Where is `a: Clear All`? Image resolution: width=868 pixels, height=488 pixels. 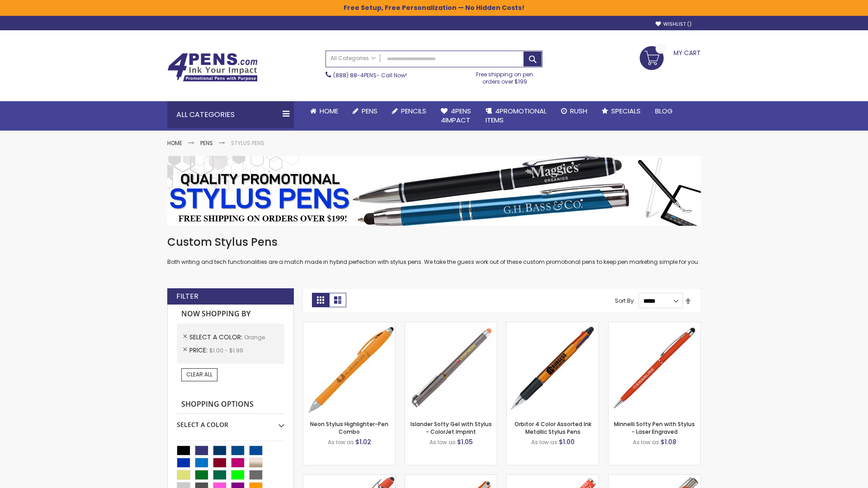
a: Clear All is located at coordinates (199, 375).